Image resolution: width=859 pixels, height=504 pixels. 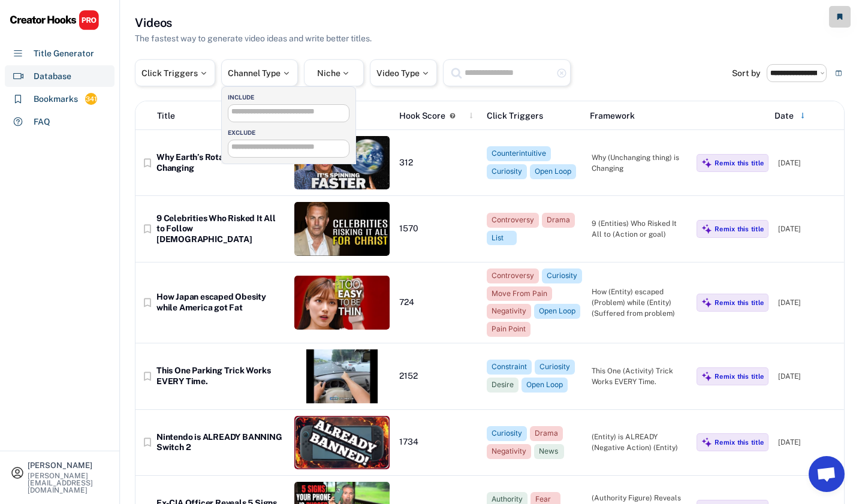 What do you see at coordinates (438, 303) in the screenshot?
I see `div: 724` at bounding box center [438, 303].